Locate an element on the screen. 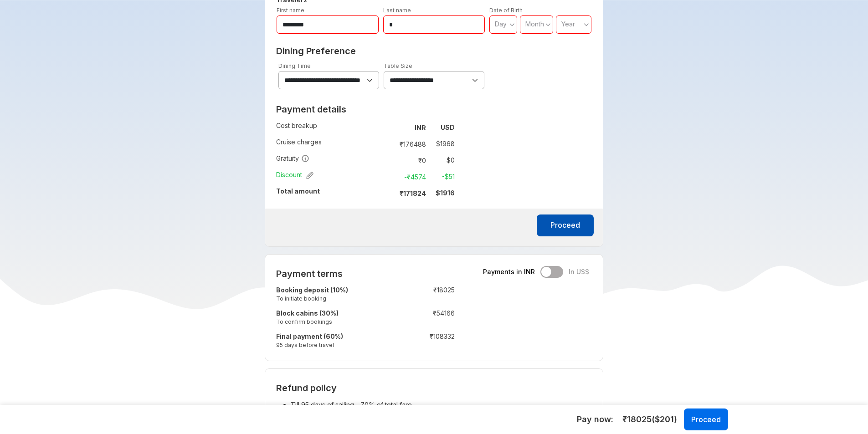 This screenshot has height=434, width=868. label: Last name is located at coordinates (397, 10).